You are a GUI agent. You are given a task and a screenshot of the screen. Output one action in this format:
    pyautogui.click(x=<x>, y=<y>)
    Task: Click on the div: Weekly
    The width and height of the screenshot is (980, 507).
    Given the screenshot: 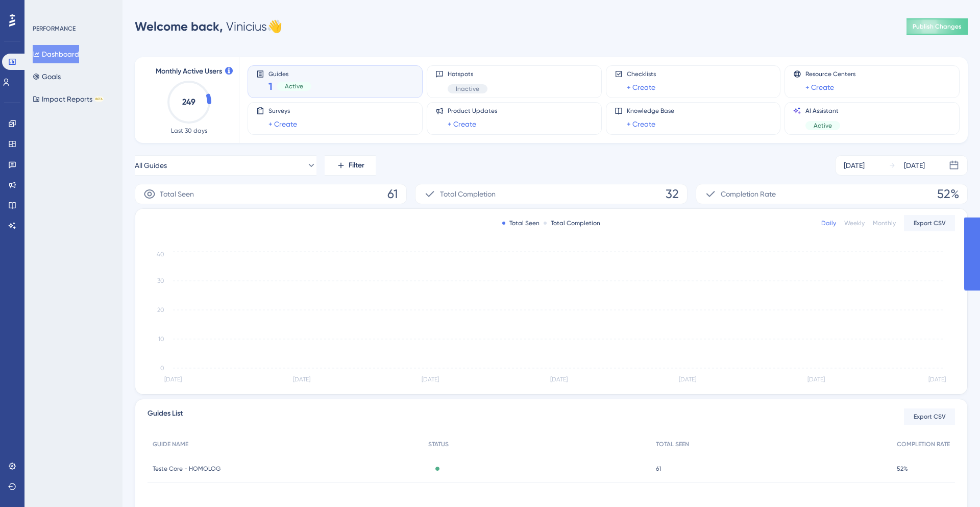 What is the action you would take?
    pyautogui.click(x=855, y=223)
    